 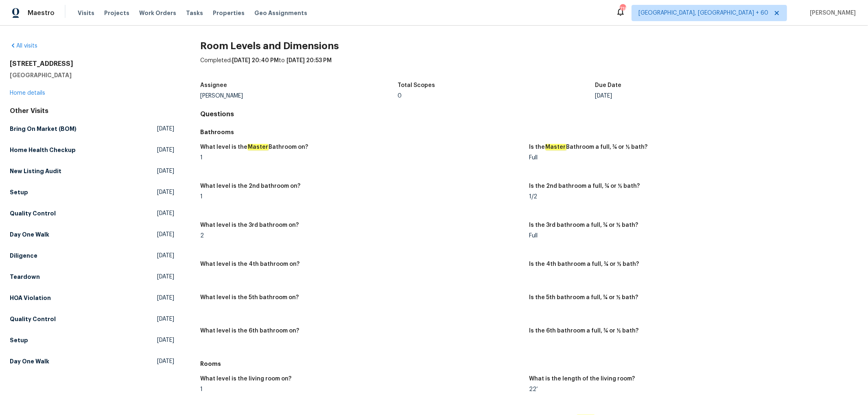 I want to click on h2: Room Levels and Dimensions, so click(x=529, y=46).